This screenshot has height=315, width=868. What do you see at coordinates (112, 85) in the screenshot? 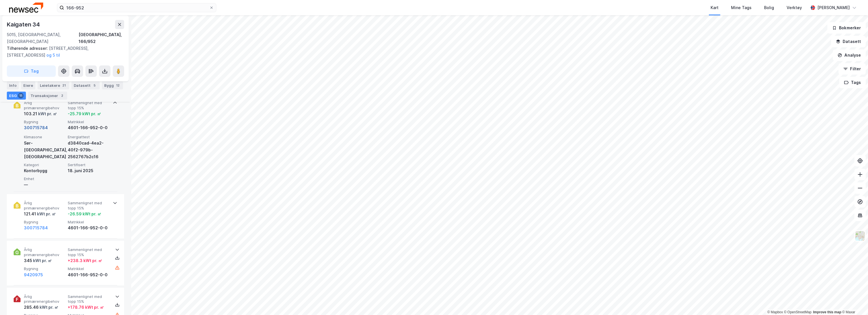
I see `div: Bygg` at bounding box center [112, 85].